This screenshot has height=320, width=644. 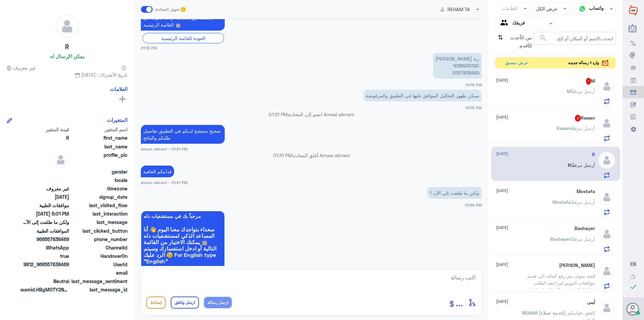 I want to click on button: EN, so click(x=634, y=264).